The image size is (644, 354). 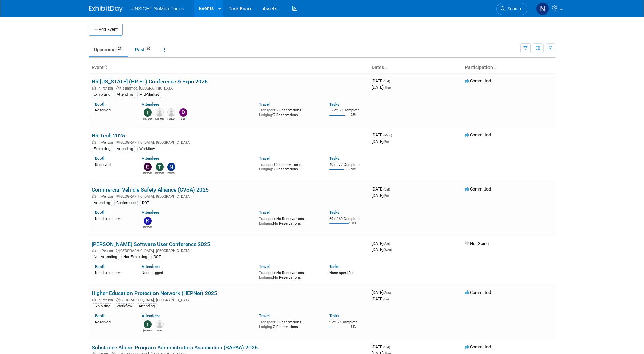 What do you see at coordinates (183, 113) in the screenshot?
I see `img: Dae Kim` at bounding box center [183, 113].